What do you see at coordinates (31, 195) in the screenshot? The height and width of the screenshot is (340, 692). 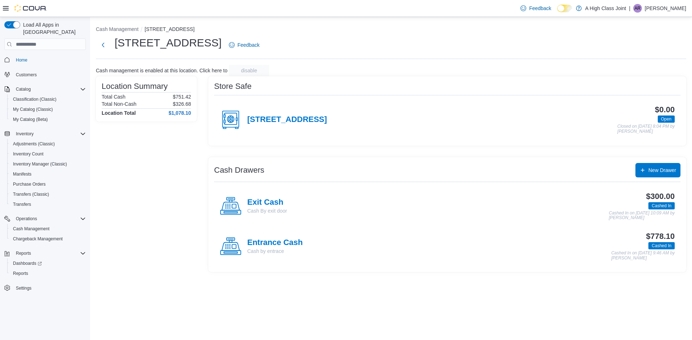 I see `a: Transfers (Classic)` at bounding box center [31, 195].